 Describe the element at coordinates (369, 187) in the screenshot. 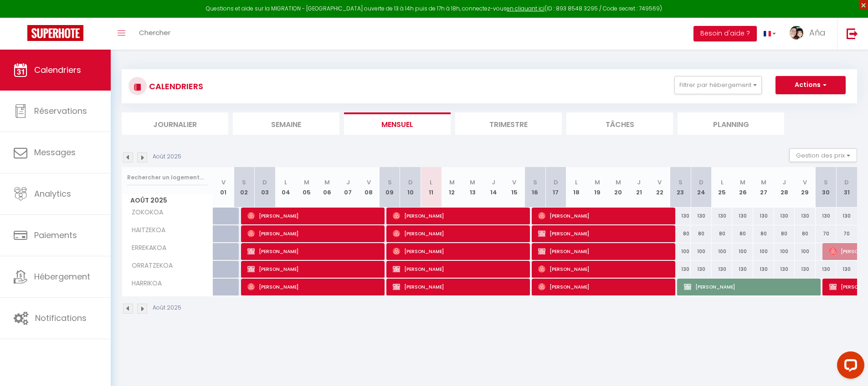

I see `th: 08` at that location.